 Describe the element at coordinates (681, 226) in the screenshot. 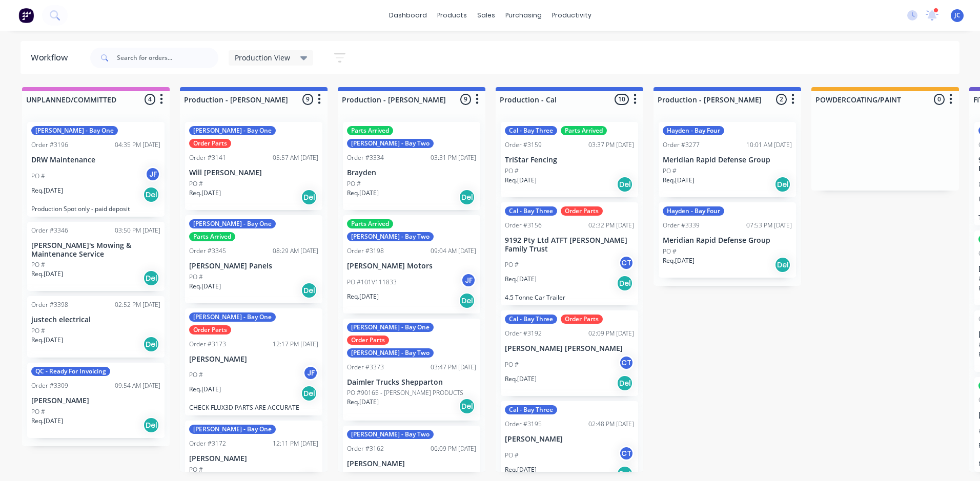

I see `div: Order #3339` at that location.